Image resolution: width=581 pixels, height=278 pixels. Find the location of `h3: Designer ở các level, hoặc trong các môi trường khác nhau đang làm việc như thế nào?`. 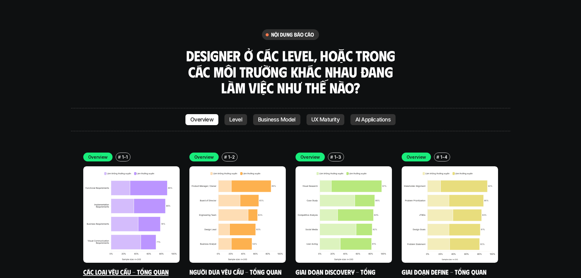

h3: Designer ở các level, hoặc trong các môi trường khác nhau đang làm việc như thế nào? is located at coordinates (291, 72).